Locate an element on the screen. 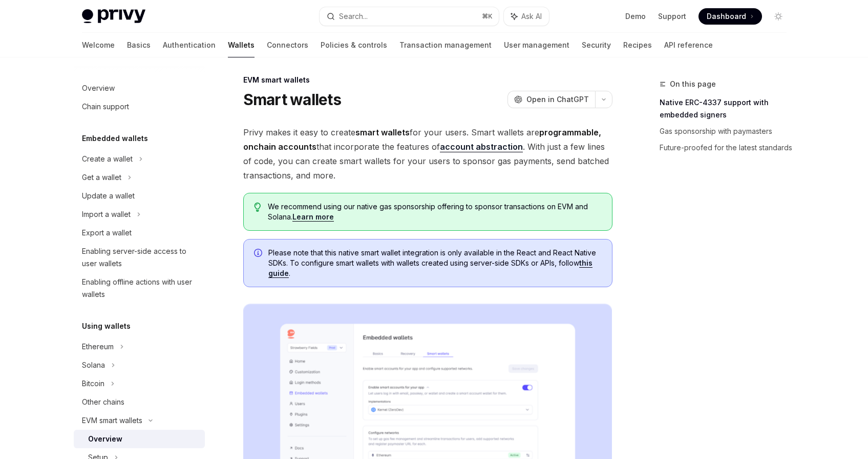  a: Recipes is located at coordinates (638, 45).